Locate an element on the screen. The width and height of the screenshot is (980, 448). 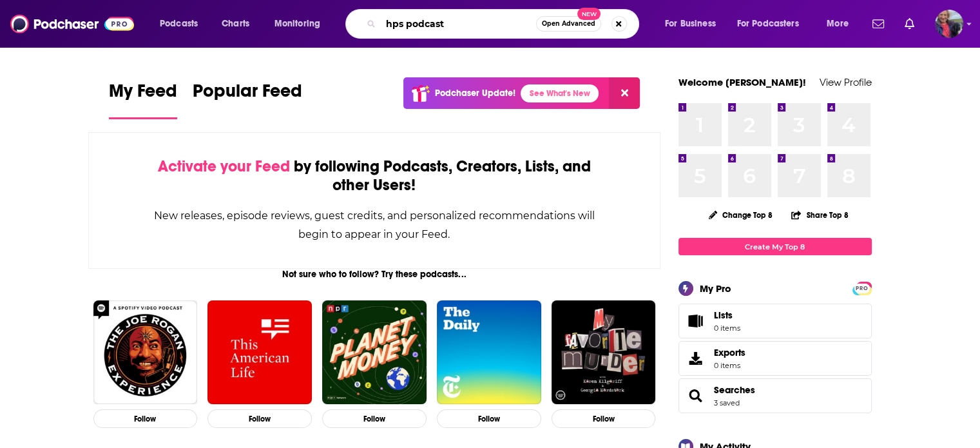
span: For Podcasters is located at coordinates (767, 24).